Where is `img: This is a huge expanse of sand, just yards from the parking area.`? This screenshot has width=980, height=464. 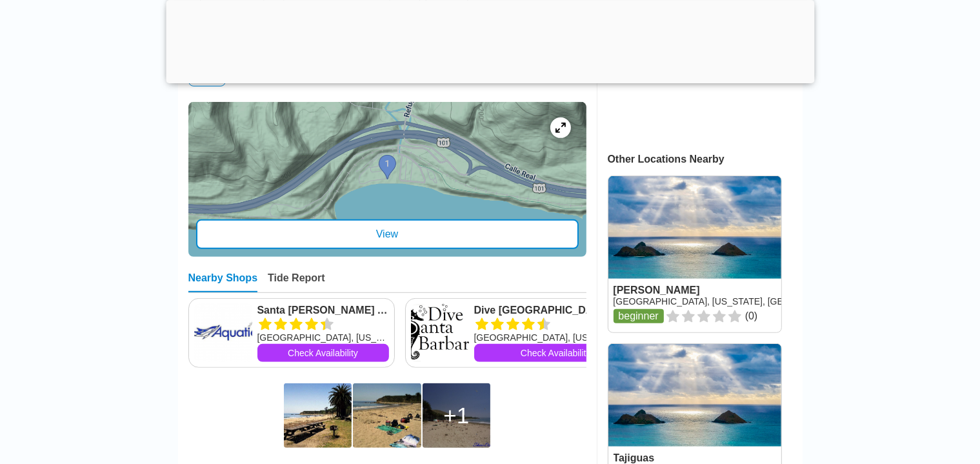 img: This is a huge expanse of sand, just yards from the parking area. is located at coordinates (318, 415).